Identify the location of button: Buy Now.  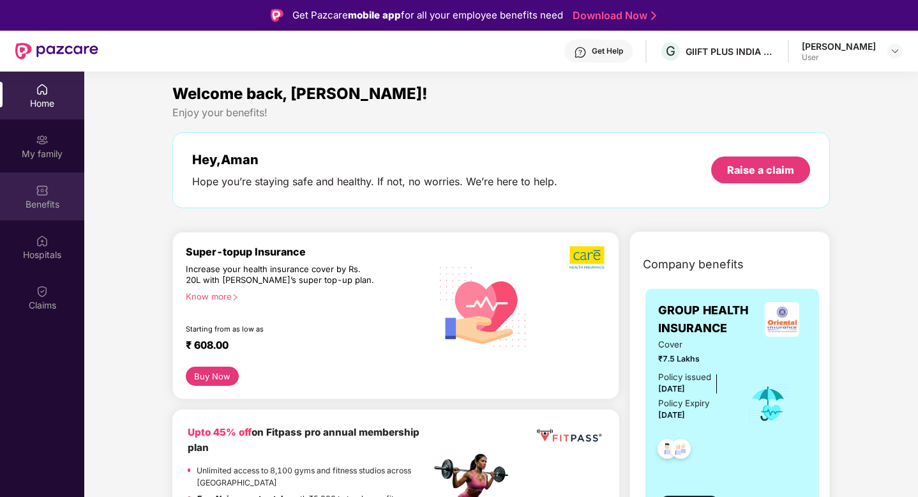
(212, 376).